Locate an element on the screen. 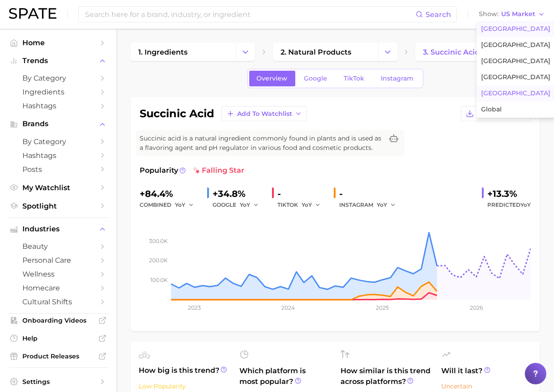 This screenshot has width=554, height=392. span: Industries is located at coordinates (58, 229).